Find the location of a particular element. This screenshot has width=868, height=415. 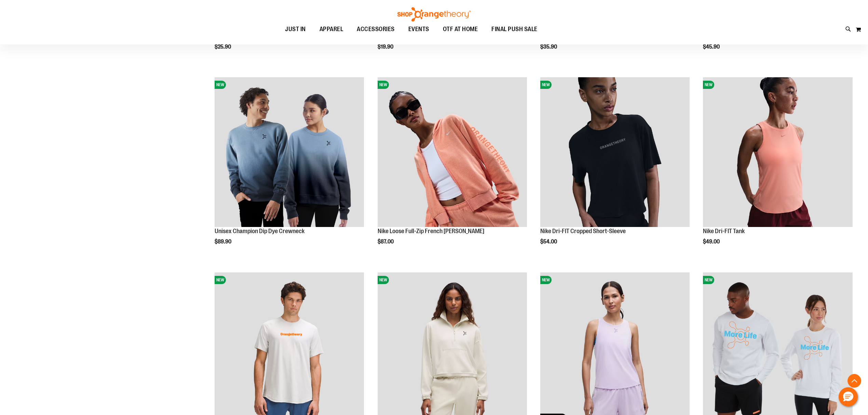

img: Unisex Champion Dip Dye Crewneck is located at coordinates (289, 152).